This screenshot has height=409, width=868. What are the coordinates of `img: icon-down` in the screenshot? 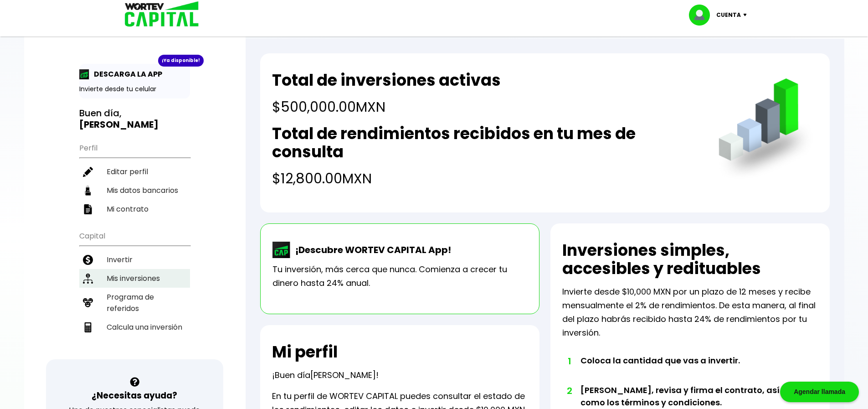 It's located at (747, 15).